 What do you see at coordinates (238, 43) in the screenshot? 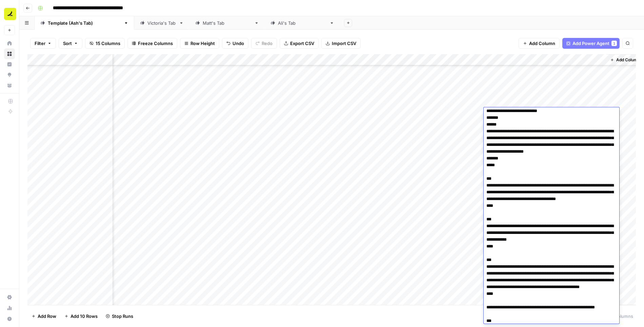
I see `span: Undo` at bounding box center [238, 43].